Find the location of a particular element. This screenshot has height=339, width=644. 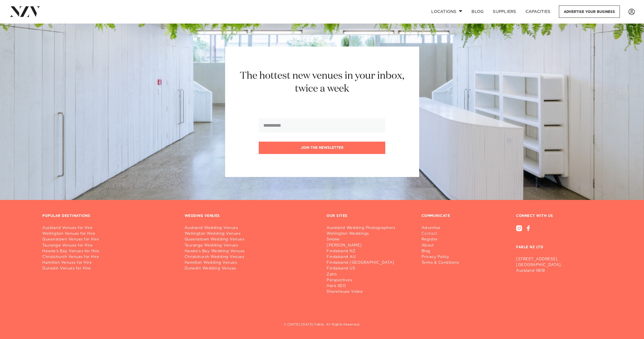

a: Queenstown Wedding Venues is located at coordinates (251, 240).